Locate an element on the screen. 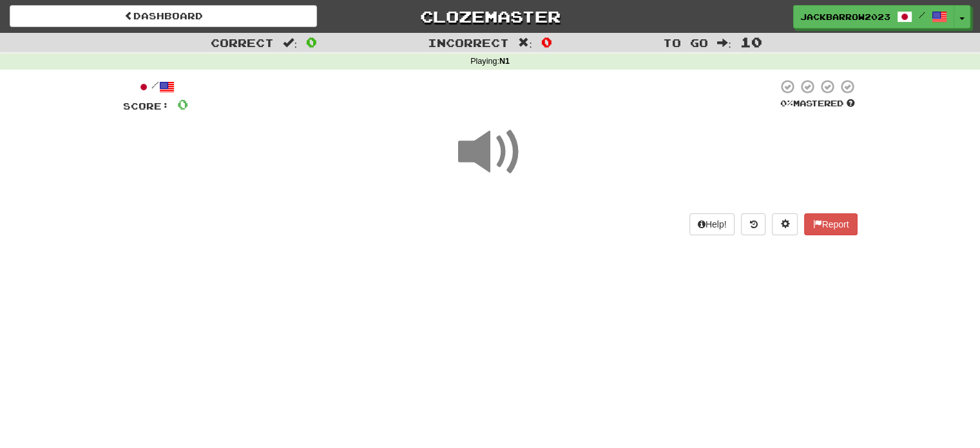 The width and height of the screenshot is (980, 448). span: Jackbarrow2023 is located at coordinates (846, 16).